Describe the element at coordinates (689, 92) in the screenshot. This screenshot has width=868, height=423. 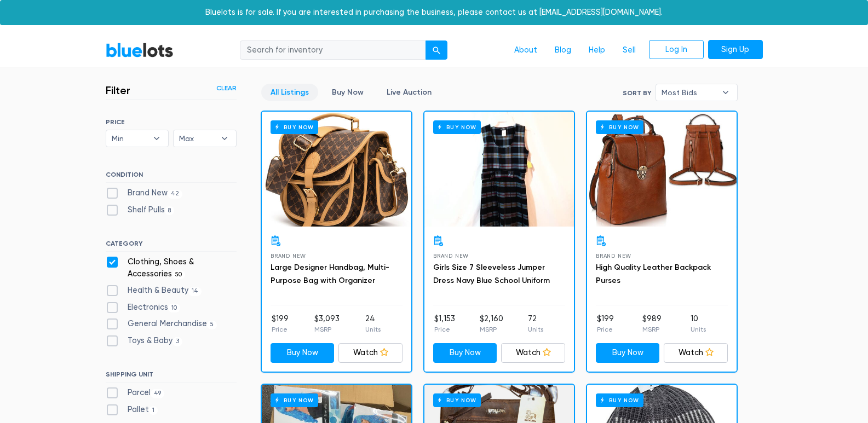
I see `span: Most Bids` at that location.